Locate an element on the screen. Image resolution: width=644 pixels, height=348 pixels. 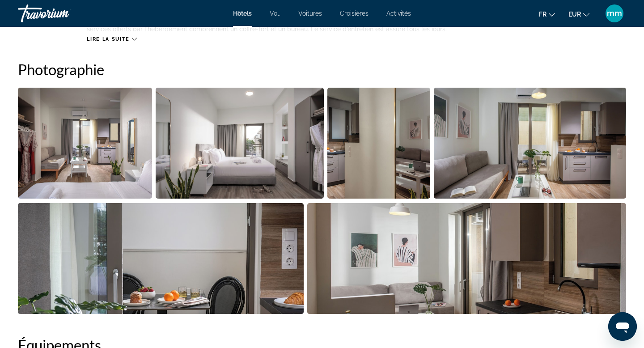
font: fr is located at coordinates (542, 14).